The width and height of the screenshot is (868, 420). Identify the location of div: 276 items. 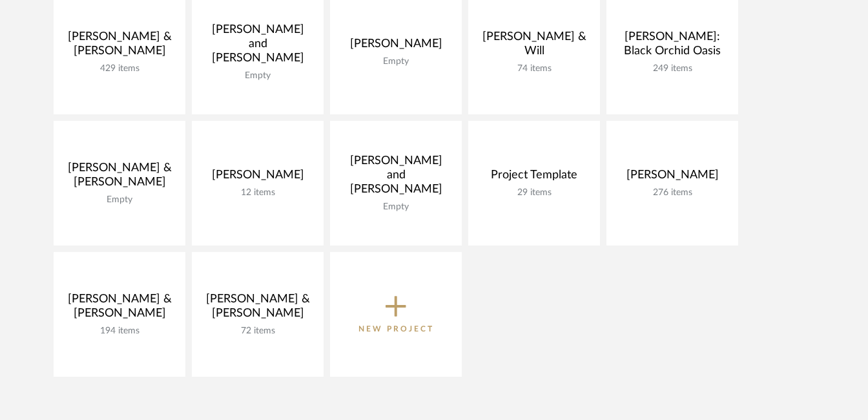
(673, 193).